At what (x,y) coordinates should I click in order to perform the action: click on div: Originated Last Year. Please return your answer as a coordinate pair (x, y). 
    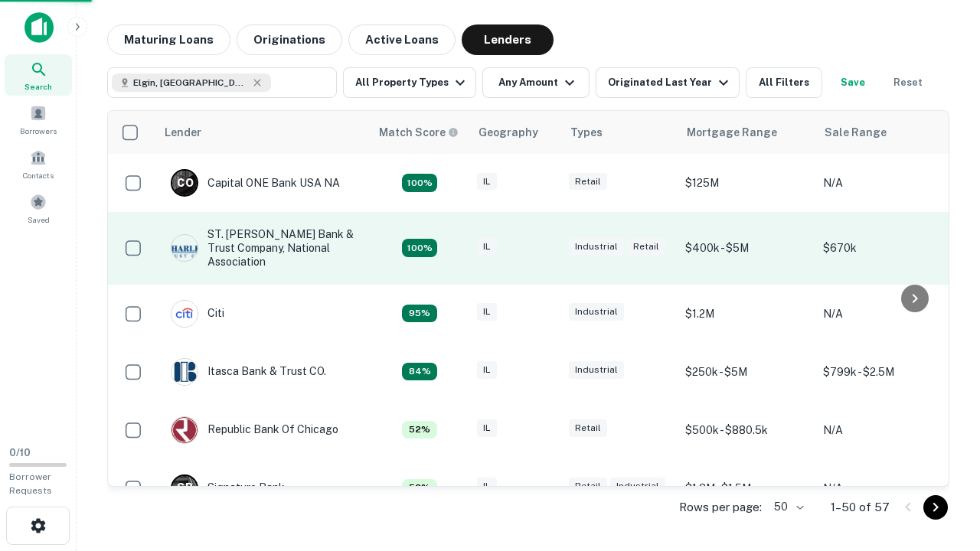
    Looking at the image, I should click on (670, 82).